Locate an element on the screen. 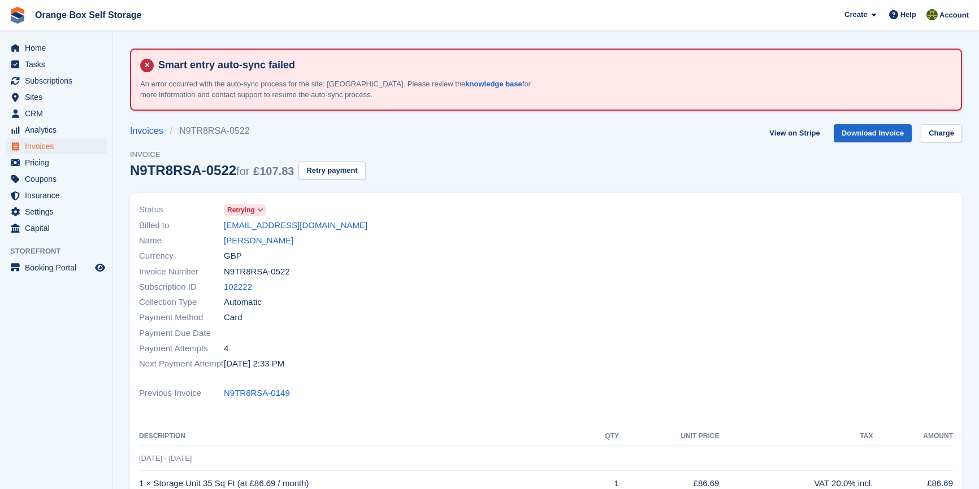  span: Payment Method is located at coordinates (181, 318).